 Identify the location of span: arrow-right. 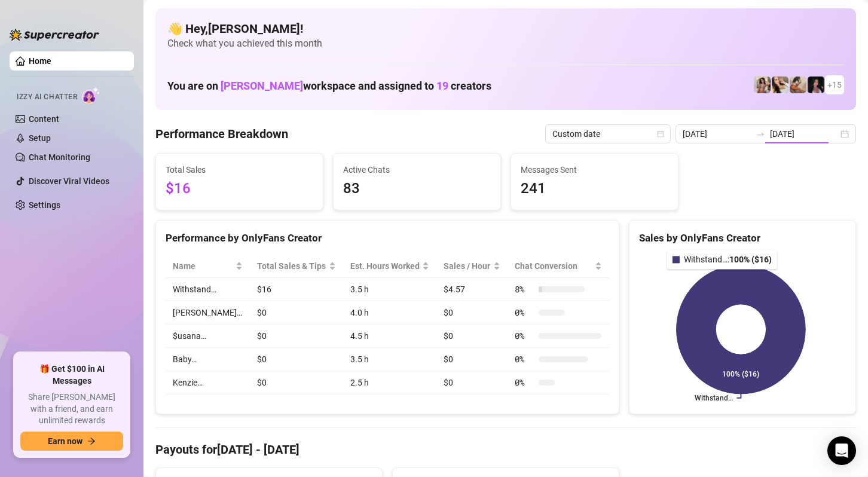
(91, 441).